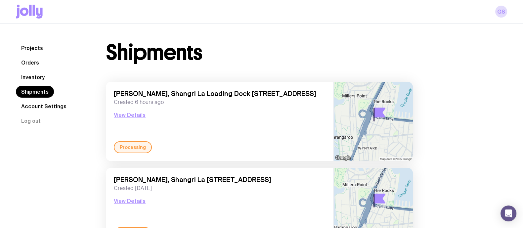 The width and height of the screenshot is (523, 228). I want to click on a: Inventory, so click(33, 77).